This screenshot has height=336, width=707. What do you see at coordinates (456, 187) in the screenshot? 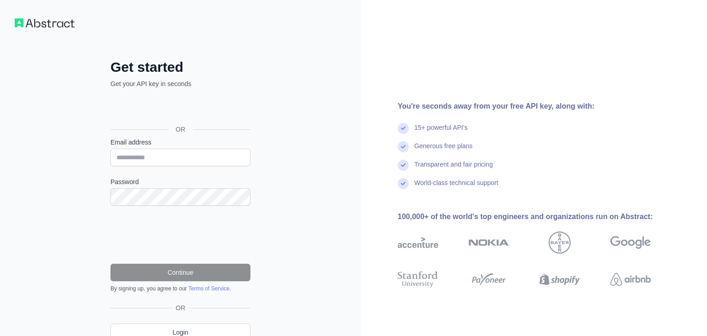
I see `div: World-class technical support` at bounding box center [456, 187].